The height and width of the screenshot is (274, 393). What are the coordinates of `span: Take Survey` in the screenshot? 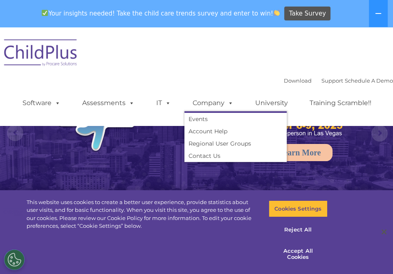 It's located at (307, 13).